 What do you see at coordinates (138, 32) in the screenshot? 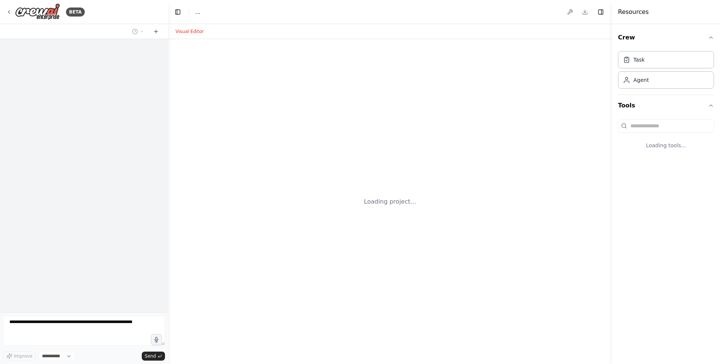
I see `button: Switch to previous chat` at bounding box center [138, 32].